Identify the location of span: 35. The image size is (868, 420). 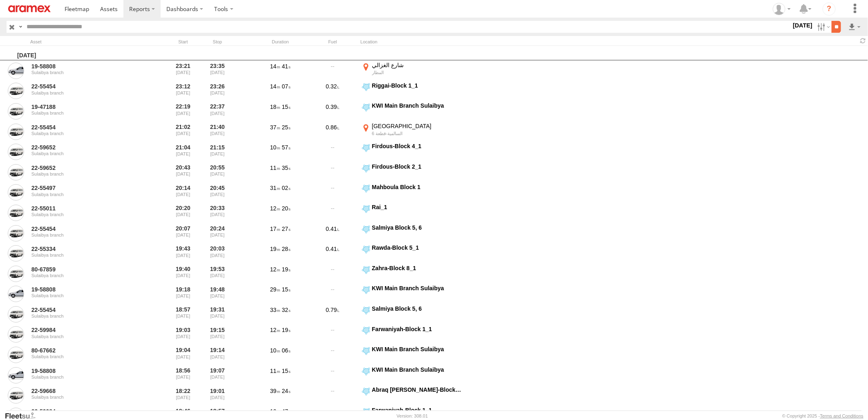
(286, 168).